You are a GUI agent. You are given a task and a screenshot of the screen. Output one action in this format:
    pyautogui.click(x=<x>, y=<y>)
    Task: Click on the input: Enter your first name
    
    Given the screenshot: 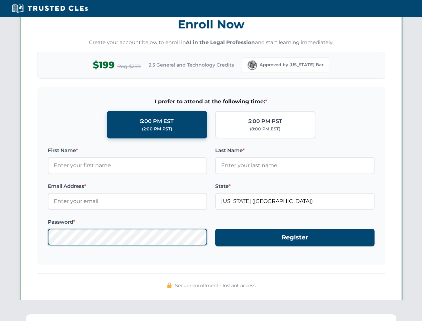 What is the action you would take?
    pyautogui.click(x=127, y=166)
    